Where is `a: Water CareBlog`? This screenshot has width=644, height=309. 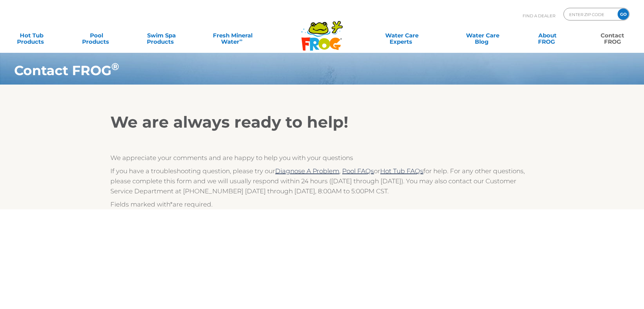 a: Water CareBlog is located at coordinates (482, 36).